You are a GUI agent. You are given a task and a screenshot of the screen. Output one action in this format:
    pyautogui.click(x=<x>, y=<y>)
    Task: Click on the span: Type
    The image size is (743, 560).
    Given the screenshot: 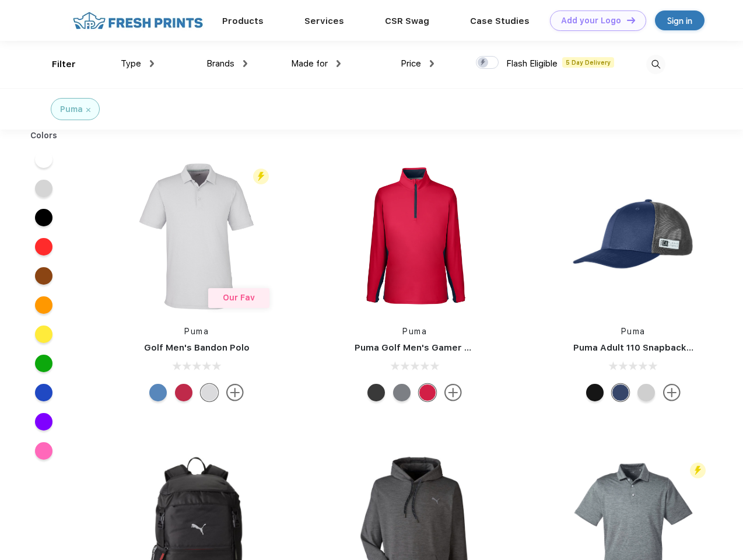 What is the action you would take?
    pyautogui.click(x=131, y=64)
    